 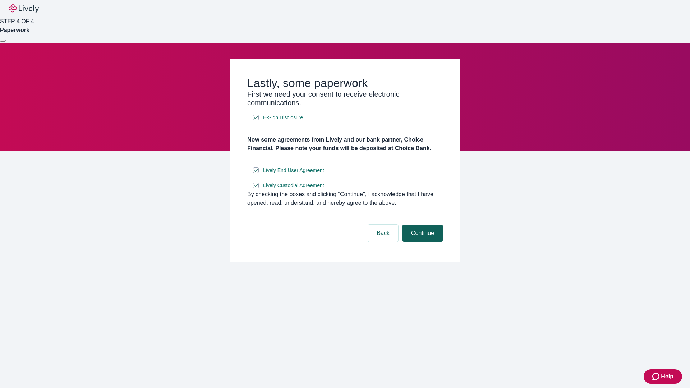 What do you see at coordinates (663, 377) in the screenshot?
I see `button: Zendesk support iconHelp` at bounding box center [663, 377].